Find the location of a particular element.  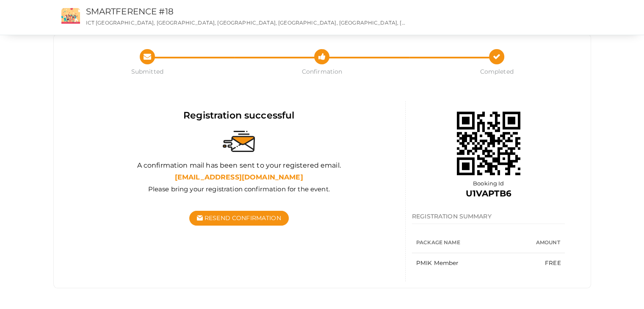

span: Completed is located at coordinates (497, 72).